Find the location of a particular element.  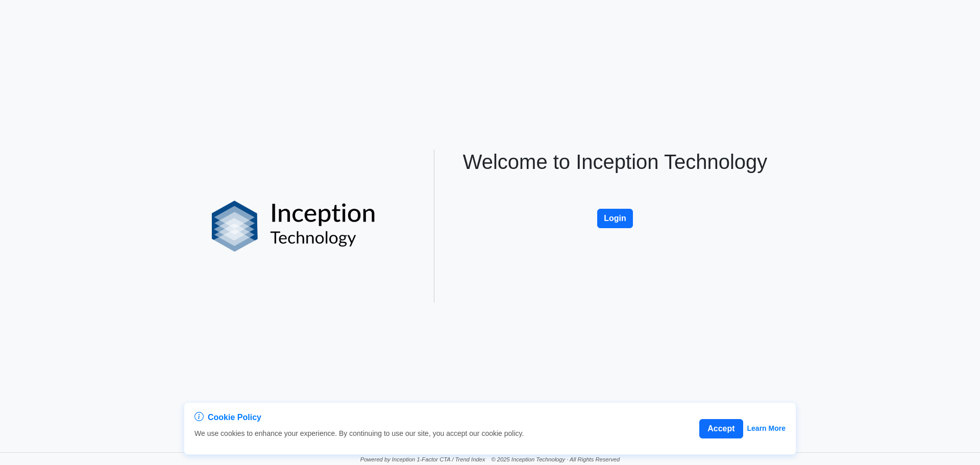

p: We use cookies to enhance your experience. By continuing to use our site, you accept our cookie p... is located at coordinates (359, 433).